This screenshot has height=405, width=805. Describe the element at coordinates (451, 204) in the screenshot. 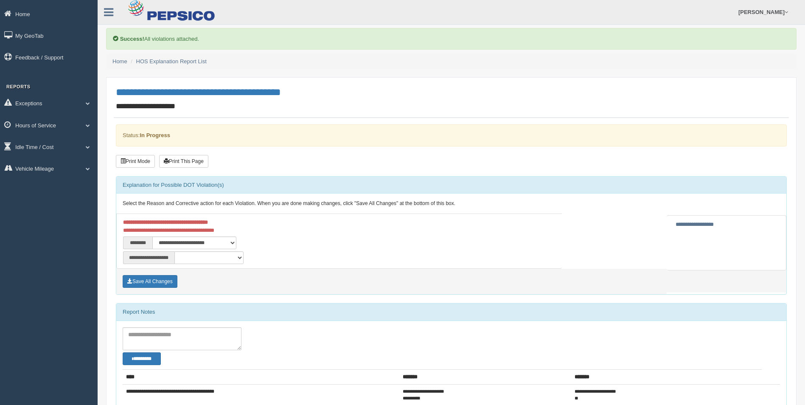

I see `div: Select the Reason and Corrective action for each Violation. When you are done making changes, cli...` at that location.